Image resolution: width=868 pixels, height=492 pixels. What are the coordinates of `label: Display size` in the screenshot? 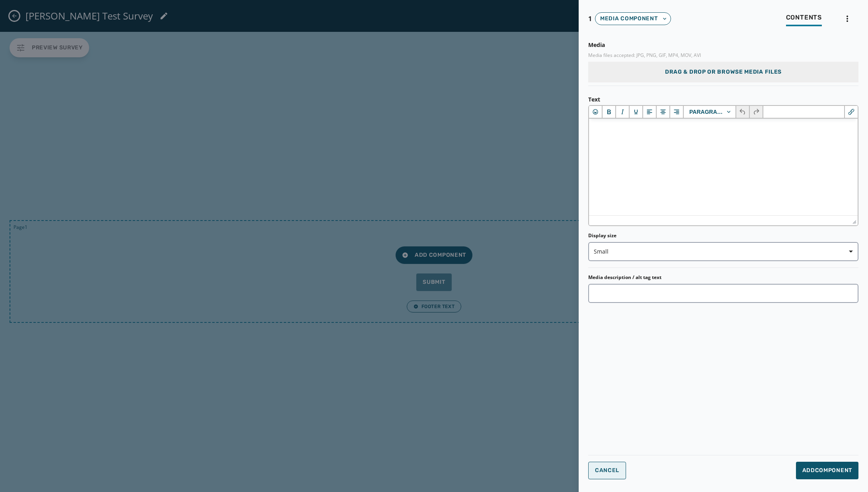 It's located at (723, 236).